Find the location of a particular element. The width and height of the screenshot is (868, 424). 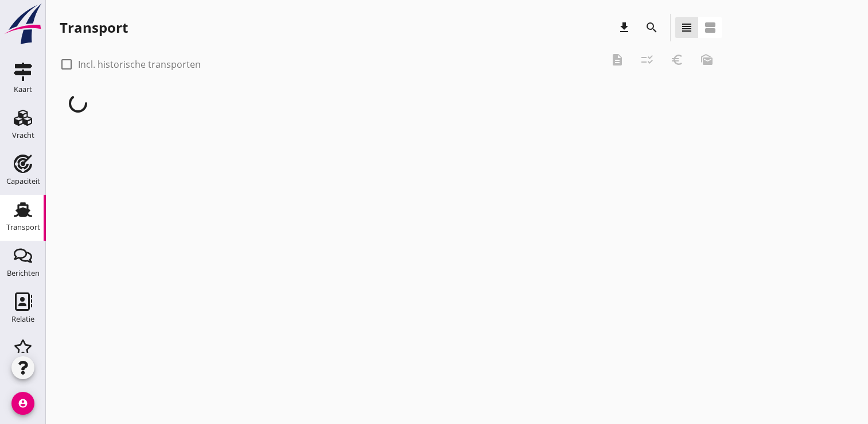

div: Berichten is located at coordinates (23, 273).